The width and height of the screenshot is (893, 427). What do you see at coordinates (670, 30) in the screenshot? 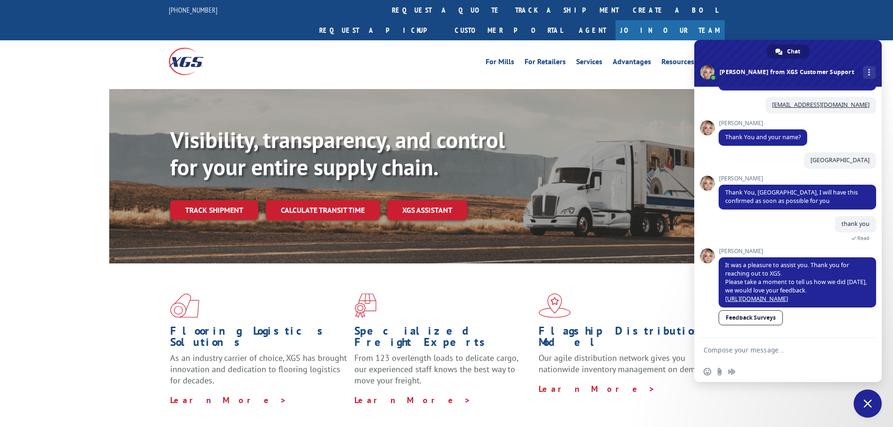
I see `a: Join Our Team` at bounding box center [670, 30].